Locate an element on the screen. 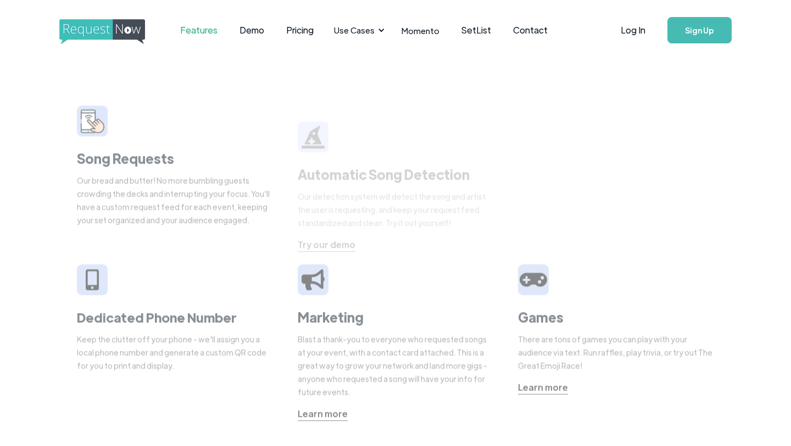 The width and height of the screenshot is (791, 446). img: smarphone is located at coordinates (92, 121).